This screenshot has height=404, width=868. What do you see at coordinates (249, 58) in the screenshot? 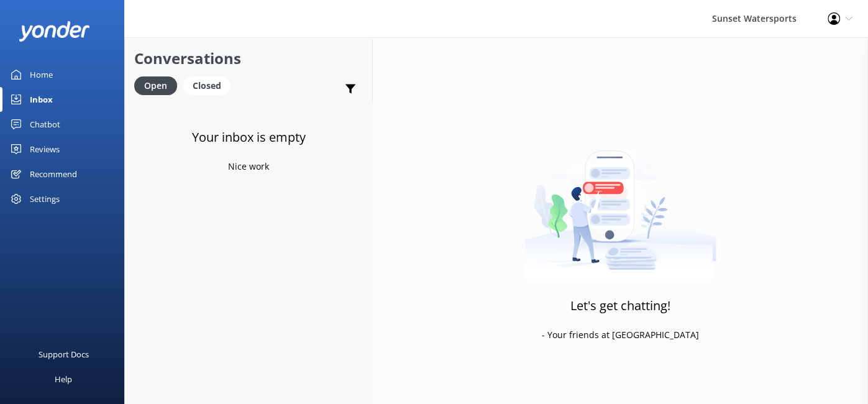
I see `h2: Conversations` at bounding box center [249, 58].